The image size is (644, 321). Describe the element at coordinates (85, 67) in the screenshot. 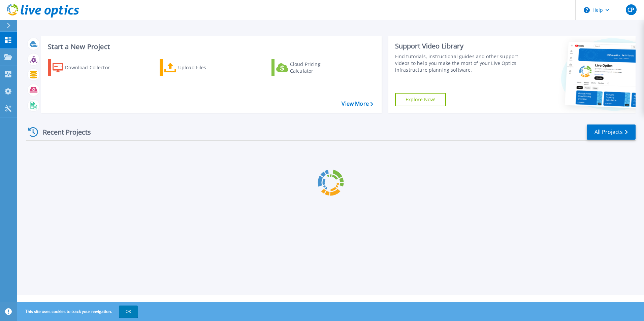

I see `a: Download Collector` at that location.